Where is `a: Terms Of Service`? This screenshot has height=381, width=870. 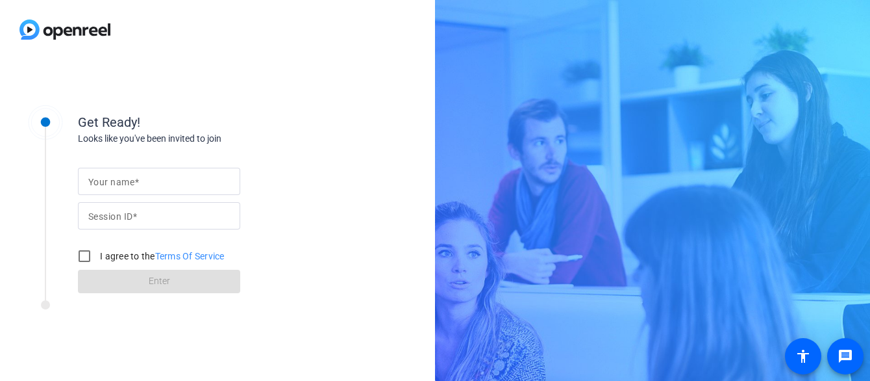 a: Terms Of Service is located at coordinates (190, 256).